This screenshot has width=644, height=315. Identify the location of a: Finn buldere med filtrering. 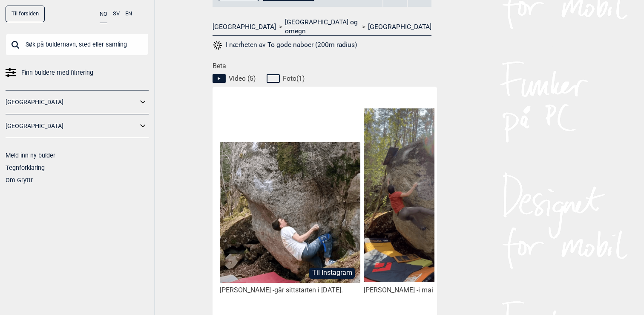
(77, 72).